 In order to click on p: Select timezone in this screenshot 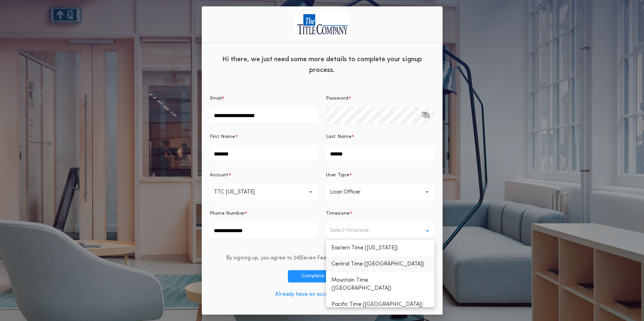, I will do `click(355, 230)`.